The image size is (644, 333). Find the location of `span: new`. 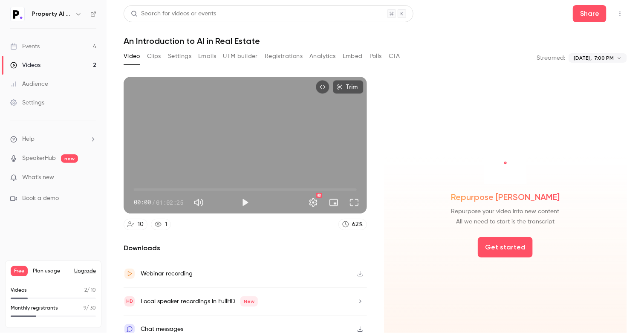

span: new is located at coordinates (69, 159).